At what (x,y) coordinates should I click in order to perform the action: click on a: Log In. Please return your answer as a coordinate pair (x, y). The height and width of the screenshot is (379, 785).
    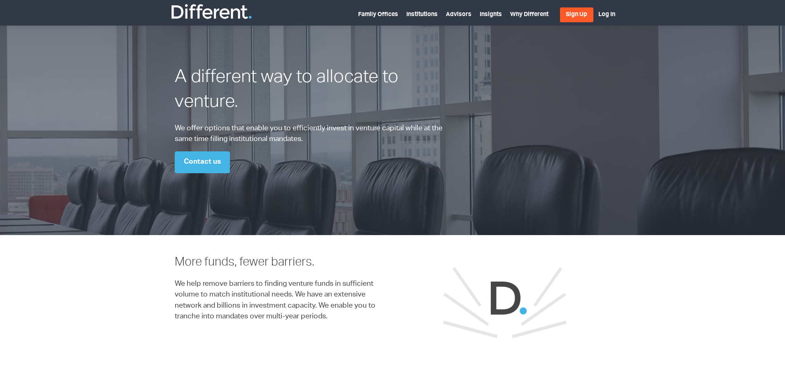
    Looking at the image, I should click on (606, 15).